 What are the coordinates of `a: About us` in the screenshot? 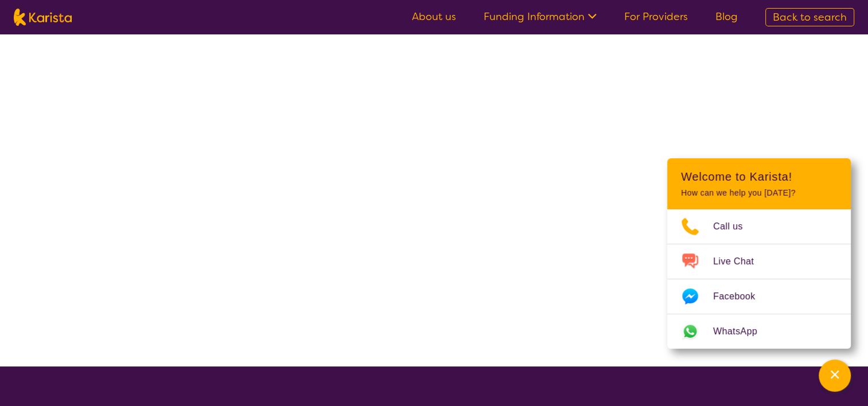 It's located at (433, 17).